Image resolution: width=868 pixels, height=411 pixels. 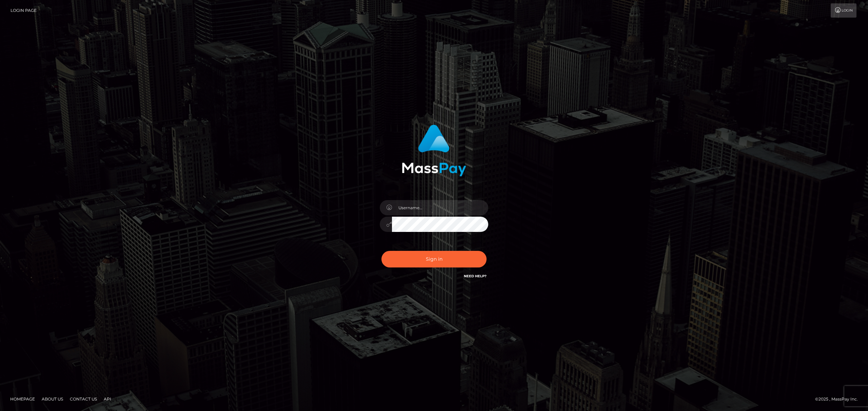 I want to click on a: Login, so click(x=843, y=10).